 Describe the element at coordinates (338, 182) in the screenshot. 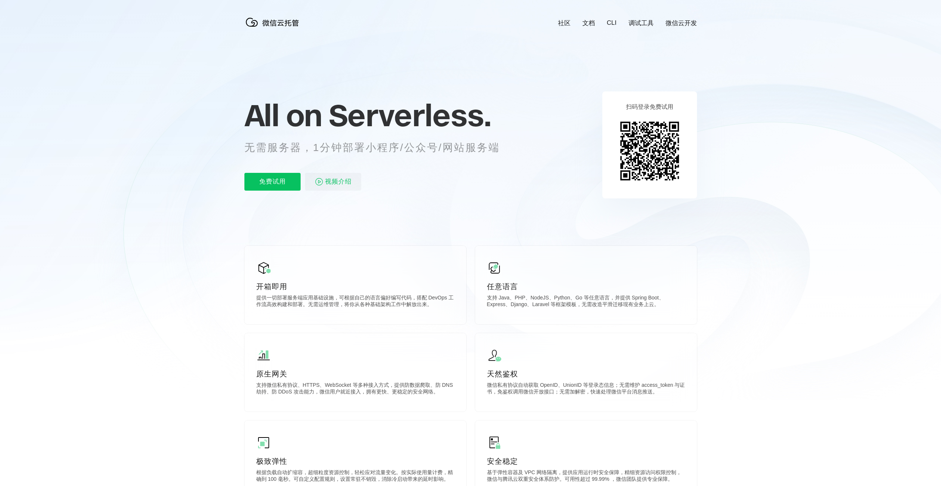

I see `span: 视频介绍` at that location.